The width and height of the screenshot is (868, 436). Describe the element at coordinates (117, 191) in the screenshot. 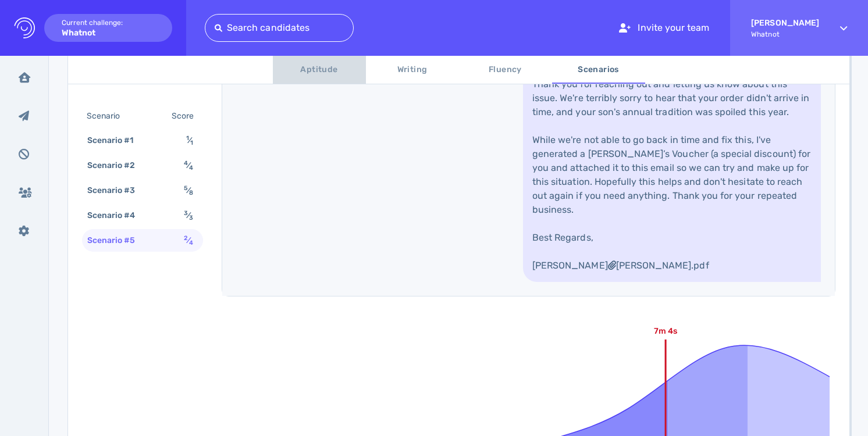

I see `div: Scenario #3` at that location.